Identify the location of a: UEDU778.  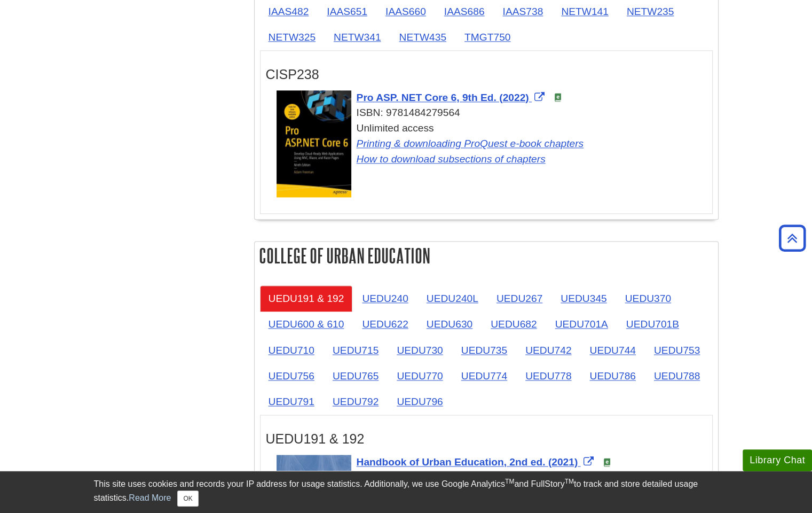
(548, 375).